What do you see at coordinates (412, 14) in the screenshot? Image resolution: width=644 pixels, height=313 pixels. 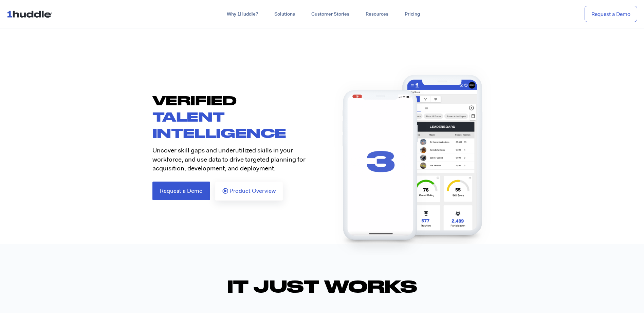 I see `a: Pricing` at bounding box center [412, 14].